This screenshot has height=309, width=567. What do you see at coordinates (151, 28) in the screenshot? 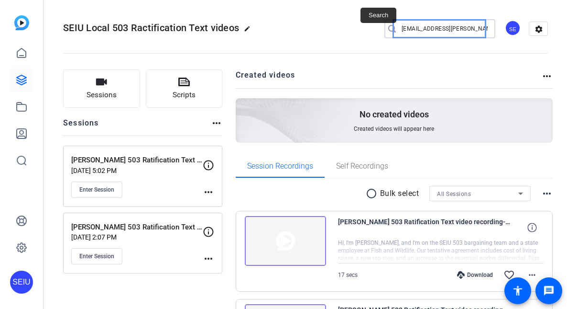
I see `span: SEIU Local 503 Ractification Text videos` at bounding box center [151, 28].